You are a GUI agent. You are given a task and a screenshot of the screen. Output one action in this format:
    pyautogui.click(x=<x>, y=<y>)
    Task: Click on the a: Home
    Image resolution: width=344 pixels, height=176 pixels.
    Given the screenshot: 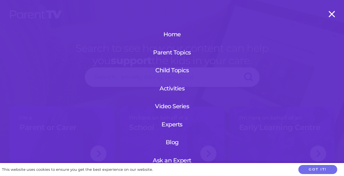 What is the action you would take?
    pyautogui.click(x=172, y=34)
    